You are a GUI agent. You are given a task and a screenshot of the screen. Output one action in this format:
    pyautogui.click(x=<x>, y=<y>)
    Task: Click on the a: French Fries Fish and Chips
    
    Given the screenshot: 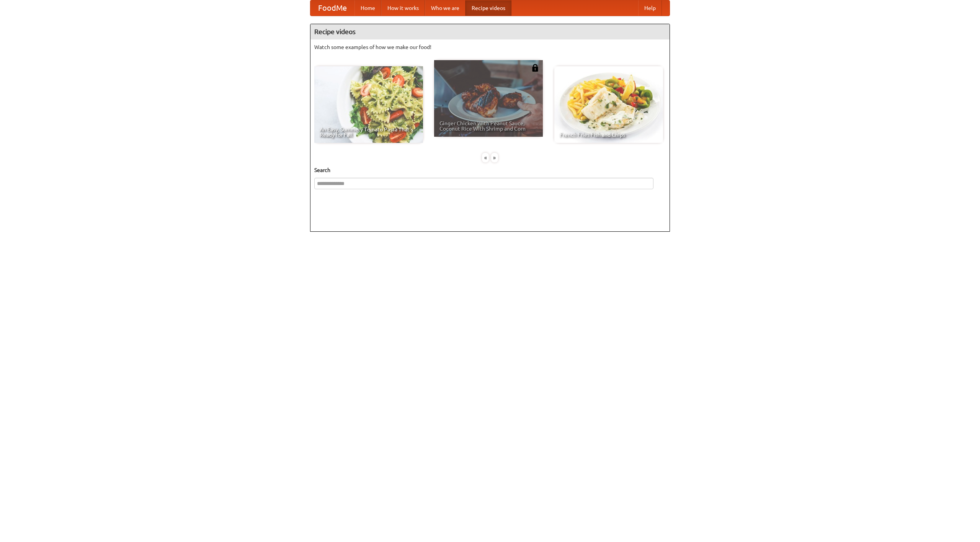 What is the action you would take?
    pyautogui.click(x=608, y=105)
    